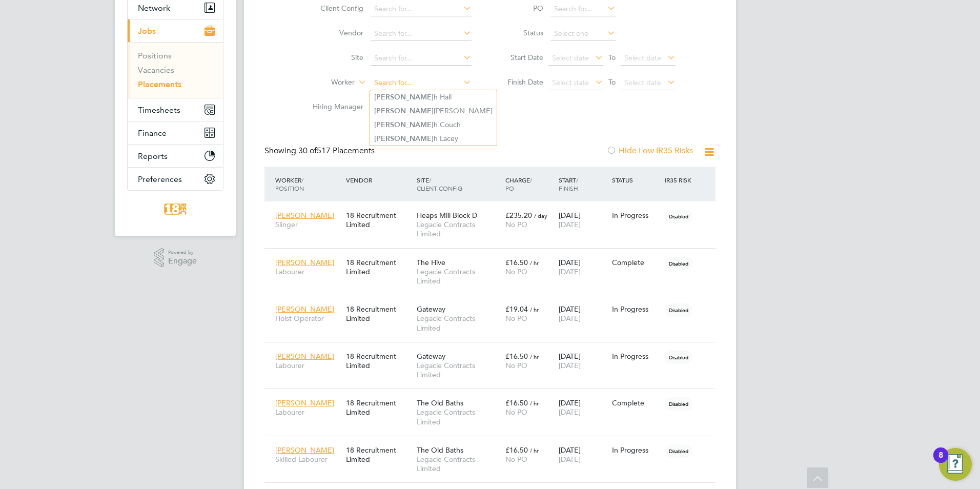 This screenshot has height=489, width=980. I want to click on span: Network, so click(154, 8).